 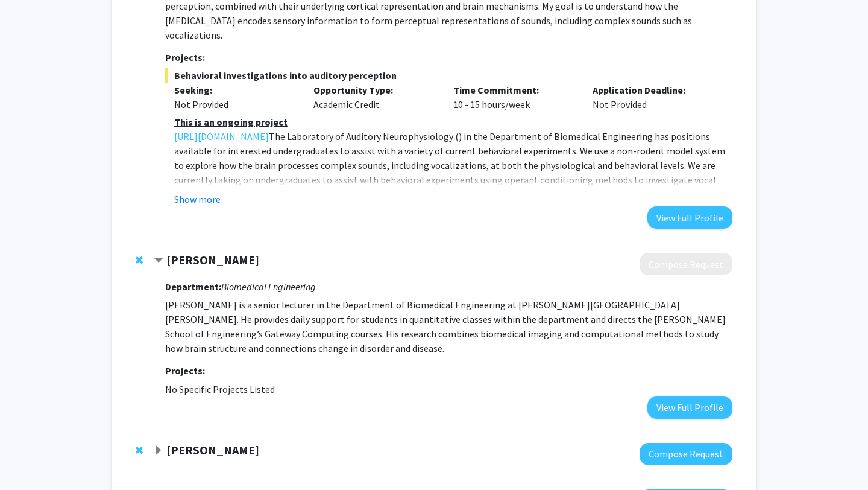 What do you see at coordinates (269, 286) in the screenshot?
I see `i: Biomedical Engineering` at bounding box center [269, 286].